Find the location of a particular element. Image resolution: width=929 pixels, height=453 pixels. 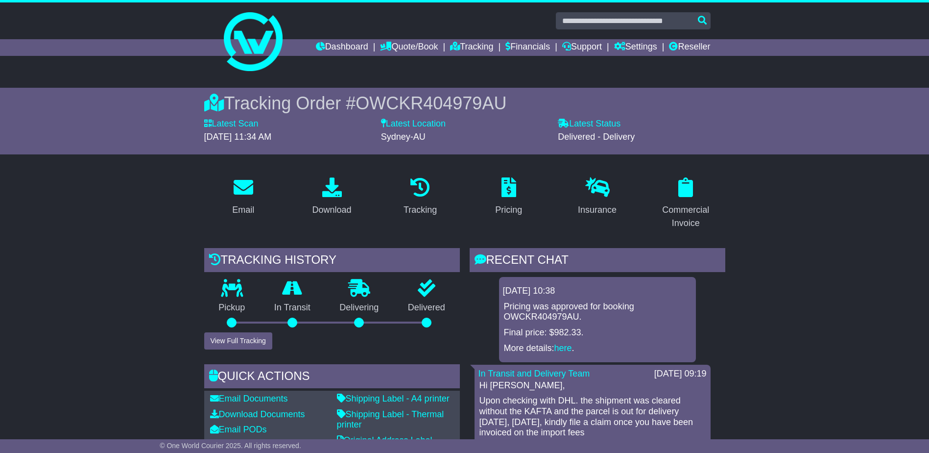

a: Dashboard is located at coordinates (342, 48).